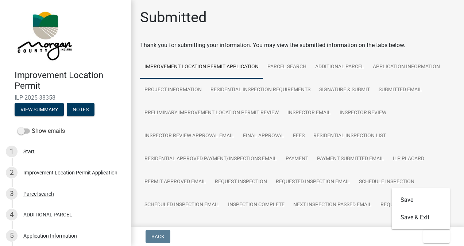 The width and height of the screenshot is (464, 246). What do you see at coordinates (12, 194) in the screenshot?
I see `div: 3` at bounding box center [12, 194].